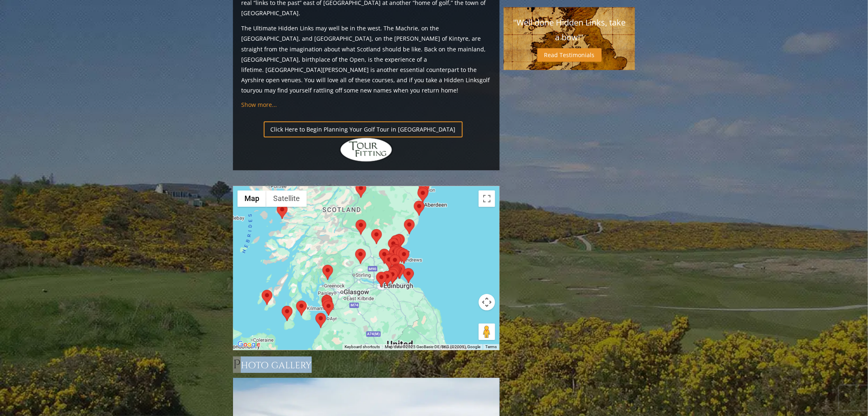  What do you see at coordinates (486, 302) in the screenshot?
I see `button: Map camera controls` at bounding box center [486, 302].